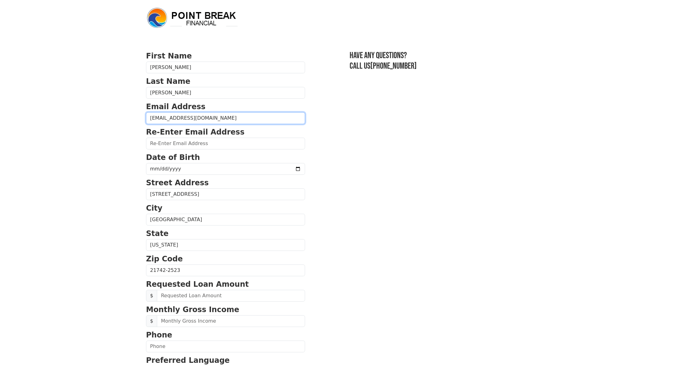 The height and width of the screenshot is (365, 693). Describe the element at coordinates (226, 220) in the screenshot. I see `input: City` at that location.